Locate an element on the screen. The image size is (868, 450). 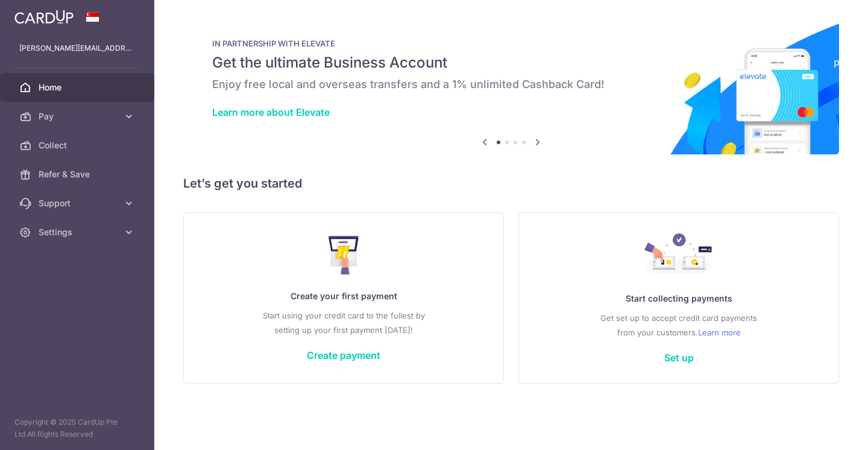
img: Make Payment is located at coordinates (344, 255).